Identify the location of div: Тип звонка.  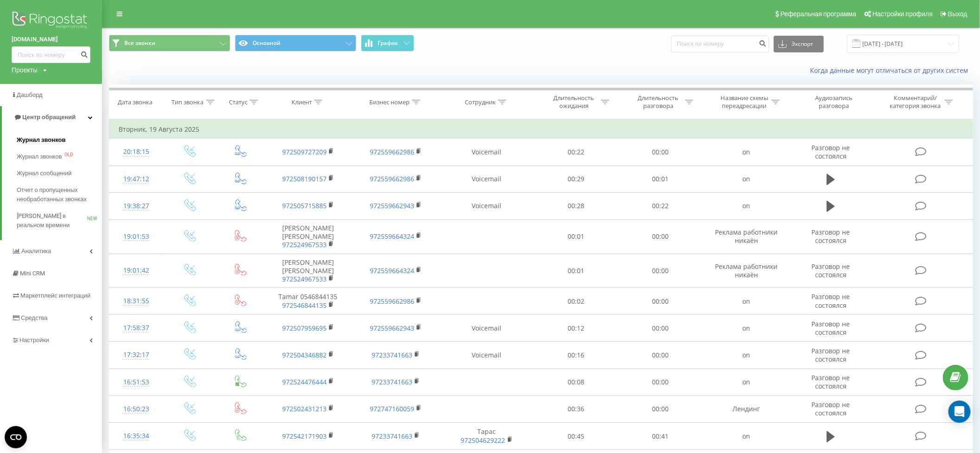
(188, 102).